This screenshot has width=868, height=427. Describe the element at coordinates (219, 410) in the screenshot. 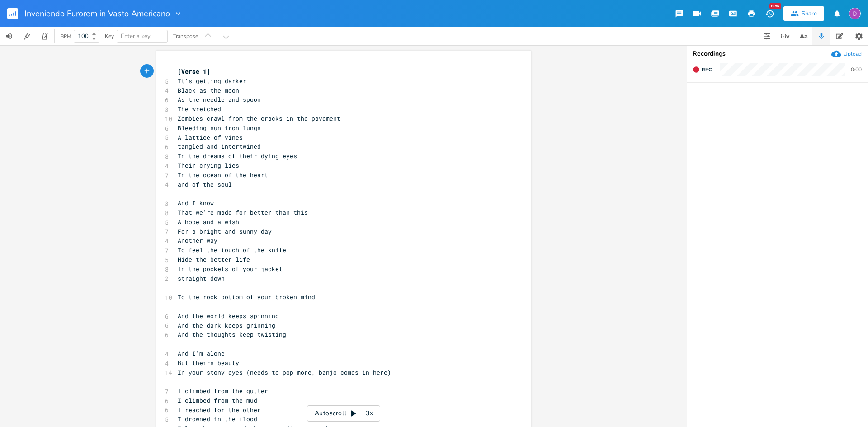

I see `span: I reached for the other` at that location.